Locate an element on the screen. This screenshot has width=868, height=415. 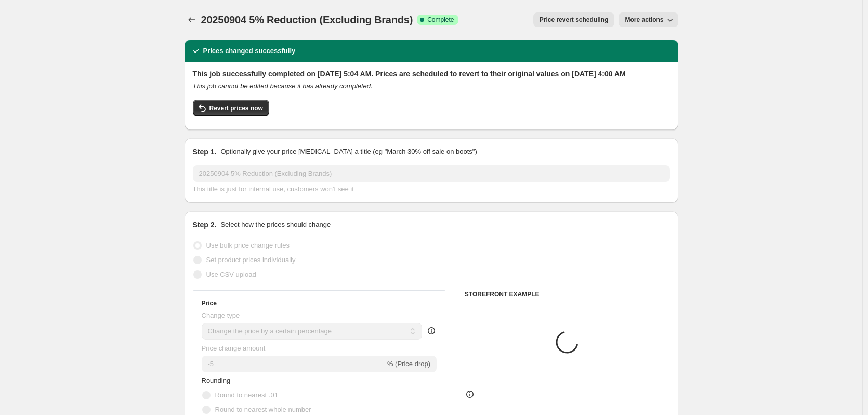
span: More actions is located at coordinates (644, 20).